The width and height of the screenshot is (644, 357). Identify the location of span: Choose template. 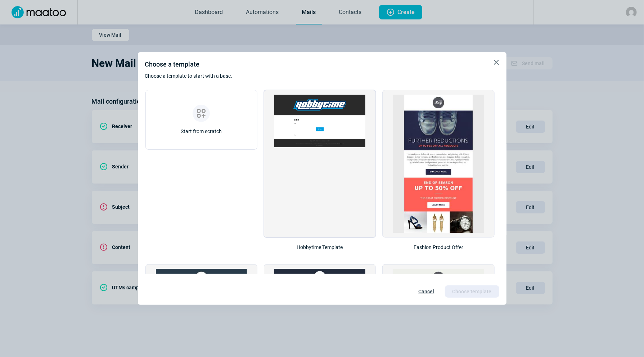
(472, 292).